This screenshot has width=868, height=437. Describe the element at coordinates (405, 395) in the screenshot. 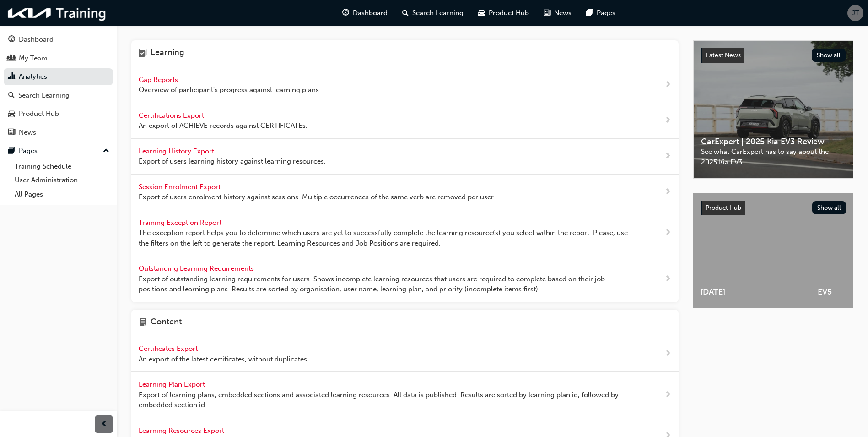

I see `a: Learning Plan Export Export of learning plans, embedded sections and associated learning resource...` at that location.